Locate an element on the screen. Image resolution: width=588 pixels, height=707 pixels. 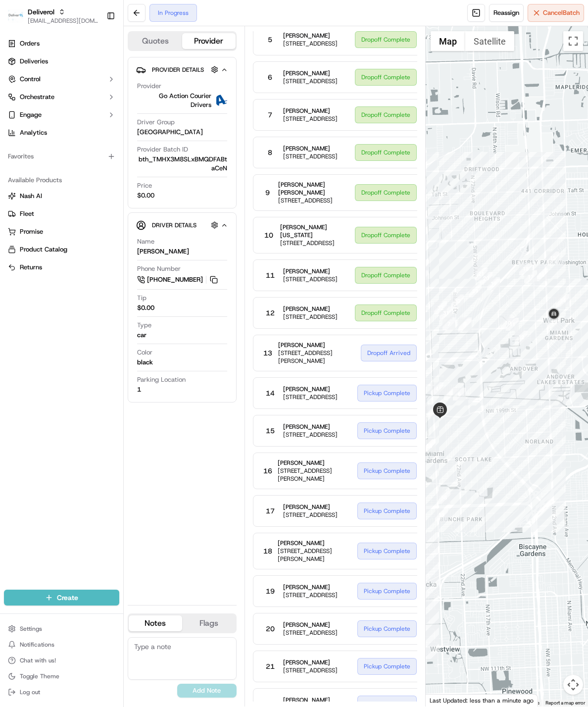
button: Notes is located at coordinates (156, 623).